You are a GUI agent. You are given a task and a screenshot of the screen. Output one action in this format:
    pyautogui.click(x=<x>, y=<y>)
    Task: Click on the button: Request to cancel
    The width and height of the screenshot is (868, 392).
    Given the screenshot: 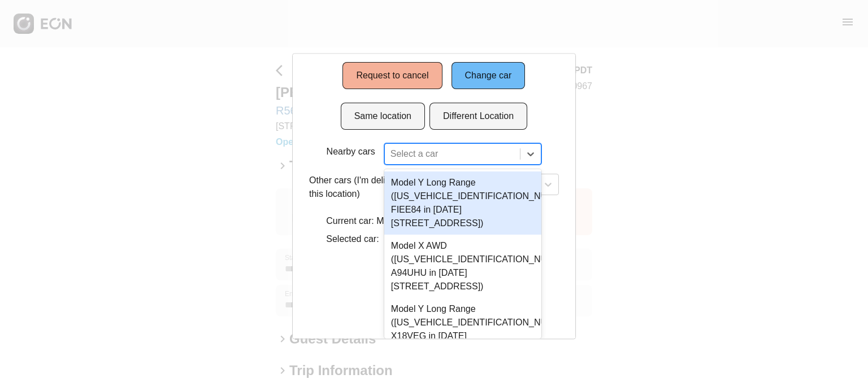 What is the action you would take?
    pyautogui.click(x=392, y=75)
    